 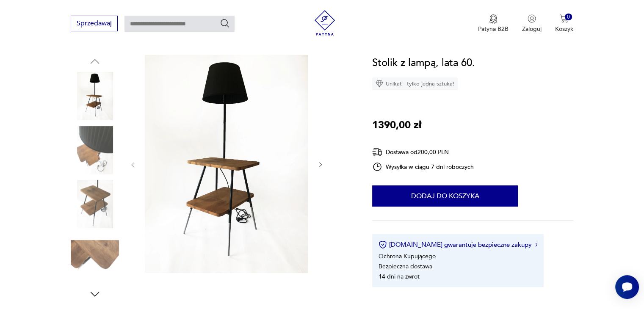 I want to click on img: Ikona medalu, so click(x=493, y=19).